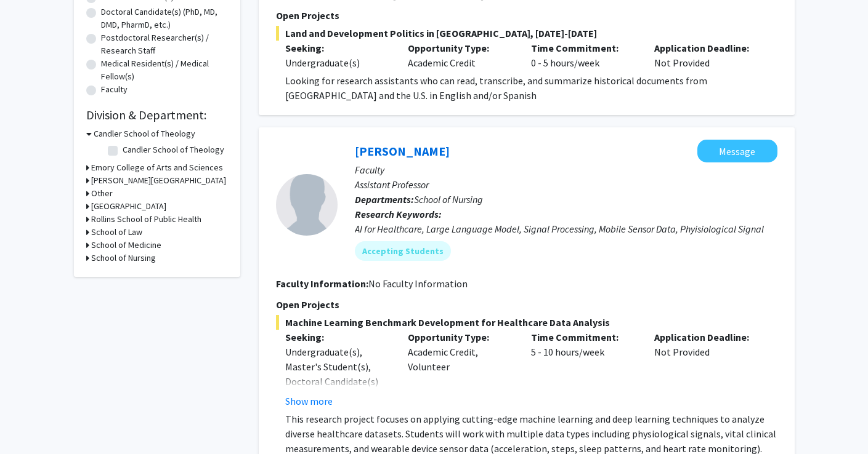 Image resolution: width=868 pixels, height=454 pixels. I want to click on h3: Rollins School of Public Health, so click(146, 219).